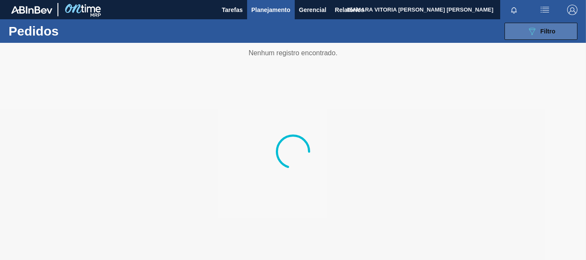  I want to click on button: Filtro, so click(541, 31).